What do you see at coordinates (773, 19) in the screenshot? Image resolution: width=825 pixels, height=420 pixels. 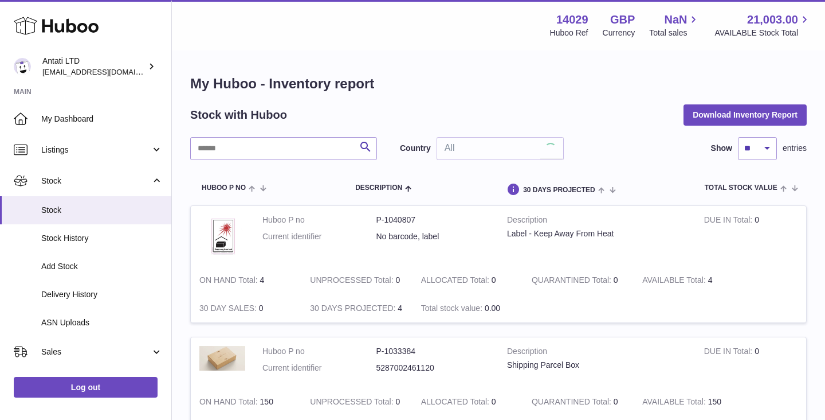 I see `span: 21,003.00` at bounding box center [773, 19].